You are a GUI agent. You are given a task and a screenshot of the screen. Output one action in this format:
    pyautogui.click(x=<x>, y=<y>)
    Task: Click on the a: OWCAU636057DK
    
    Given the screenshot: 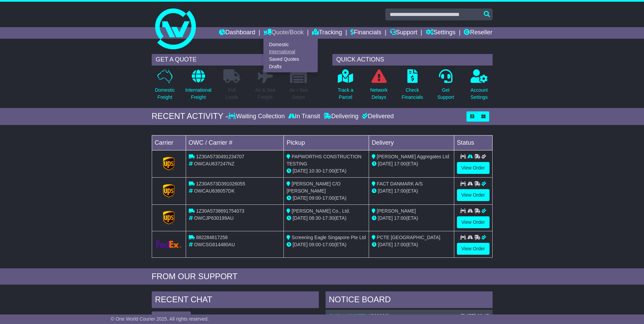 What is the action you would take?
    pyautogui.click(x=349, y=316)
    